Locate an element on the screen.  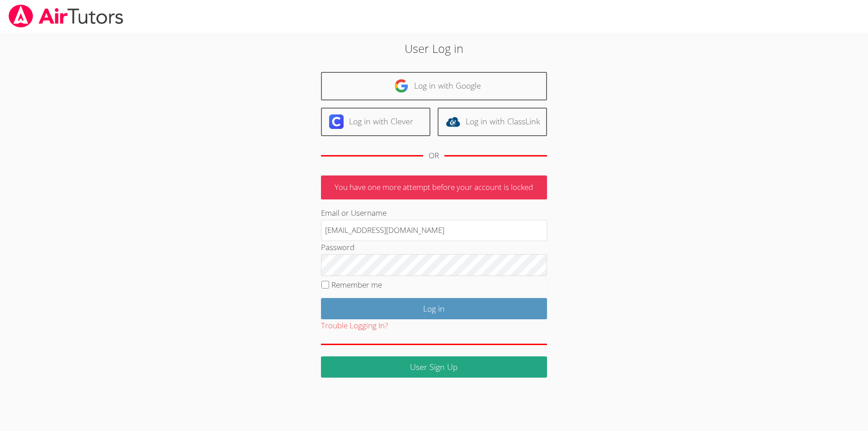
img: airtutors_banner-c4298cdbf04f3fff15de1276eac7730deb9818008684d7c2e4769d2f7ddbe033.png is located at coordinates (66, 16).